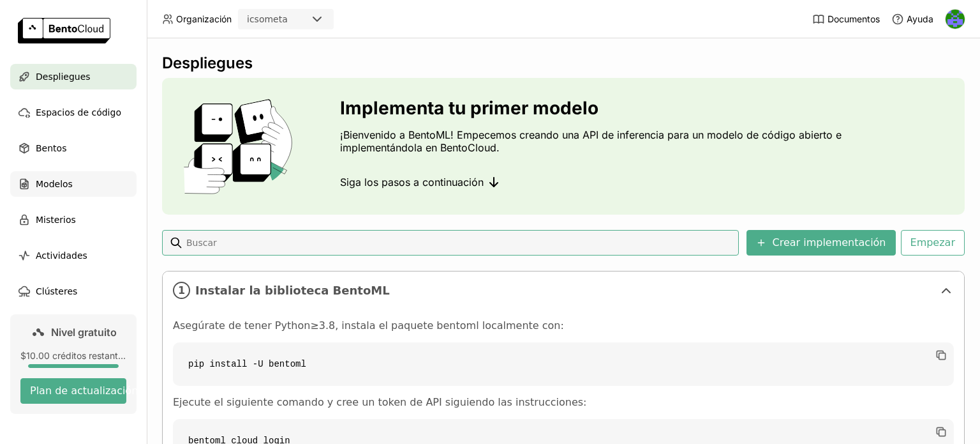  Describe the element at coordinates (563, 290) in the screenshot. I see `div: 1Instalar la biblioteca BentoML` at that location.